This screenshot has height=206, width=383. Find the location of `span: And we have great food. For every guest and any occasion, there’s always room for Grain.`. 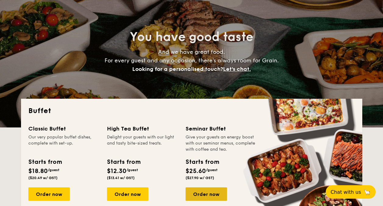

span: And we have great food. For every guest and any occasion, there’s always room for Grain. is located at coordinates (192, 60).